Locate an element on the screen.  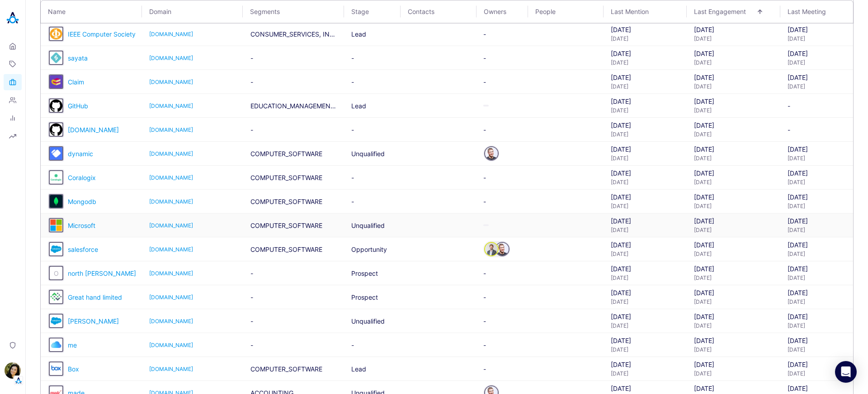
span: Domain is located at coordinates (189, 11).